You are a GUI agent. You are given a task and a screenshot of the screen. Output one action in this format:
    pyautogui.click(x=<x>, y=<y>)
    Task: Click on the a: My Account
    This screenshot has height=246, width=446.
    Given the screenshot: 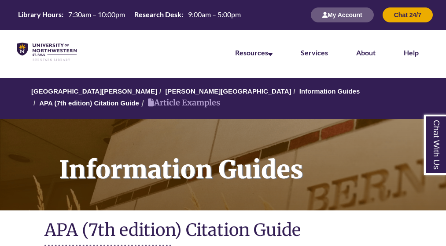 What is the action you would take?
    pyautogui.click(x=342, y=15)
    